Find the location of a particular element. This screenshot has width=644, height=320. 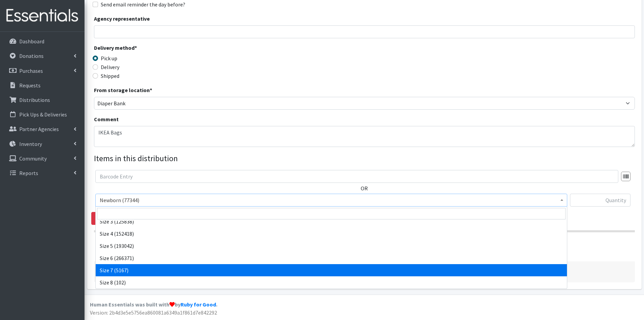

a: Dashboard is located at coordinates (42, 41).